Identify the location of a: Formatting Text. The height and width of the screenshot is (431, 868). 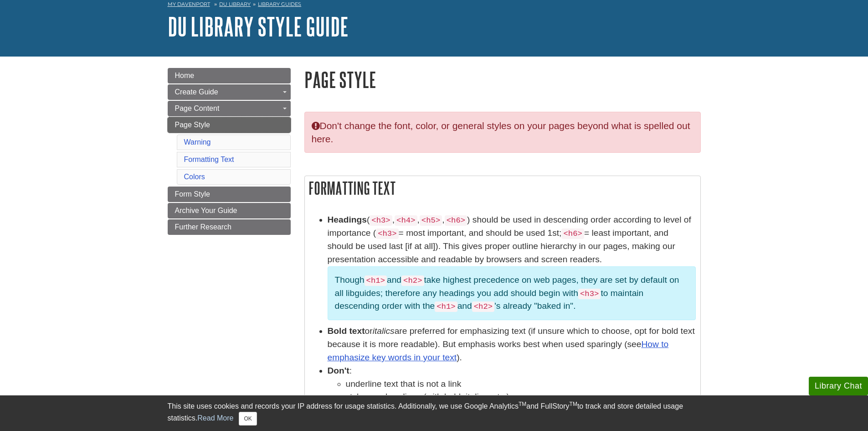
(209, 159).